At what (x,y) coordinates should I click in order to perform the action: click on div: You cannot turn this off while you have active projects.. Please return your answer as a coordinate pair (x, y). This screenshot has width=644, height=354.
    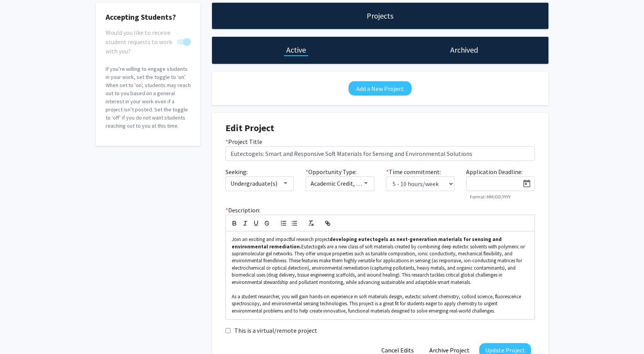
    Looking at the image, I should click on (148, 37).